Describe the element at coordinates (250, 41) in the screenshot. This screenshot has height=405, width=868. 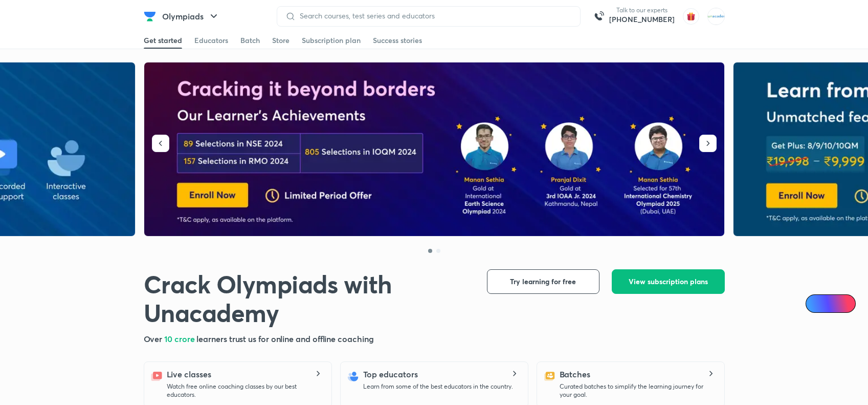
I see `a: Batch` at that location.